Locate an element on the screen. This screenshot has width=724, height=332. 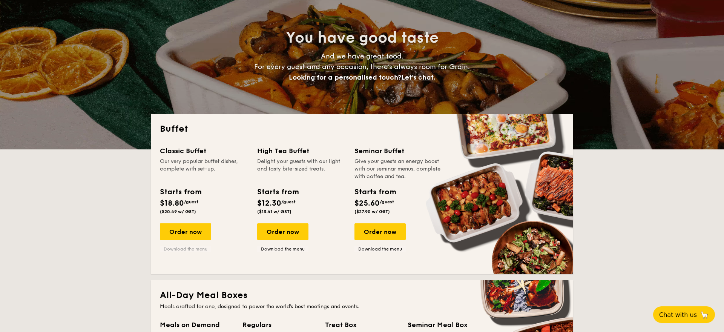
span: ($27.90 w/ GST) is located at coordinates (372, 211).